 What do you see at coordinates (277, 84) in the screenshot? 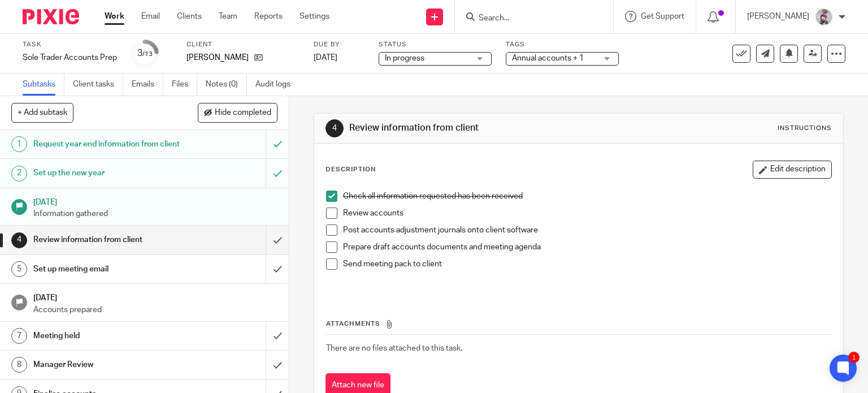
I see `a: Audit logs` at bounding box center [277, 84].